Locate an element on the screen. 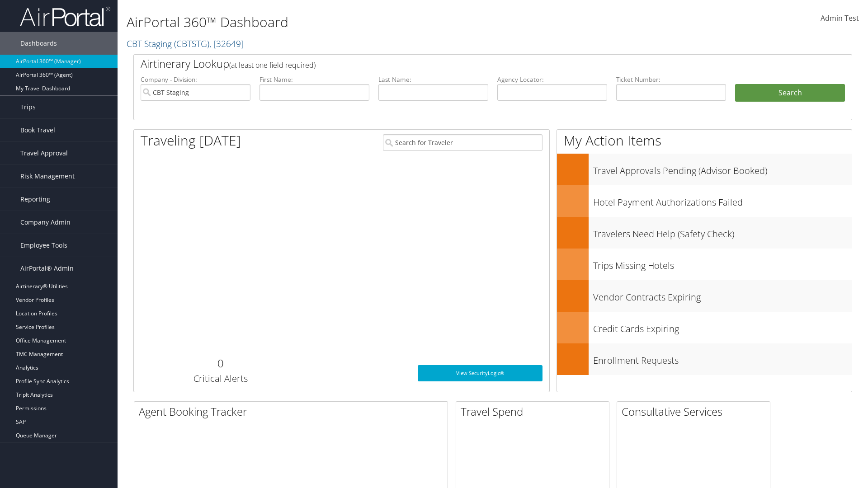 The image size is (868, 488). h3: Travel Approvals Pending (Advisor Booked) is located at coordinates (722, 169).